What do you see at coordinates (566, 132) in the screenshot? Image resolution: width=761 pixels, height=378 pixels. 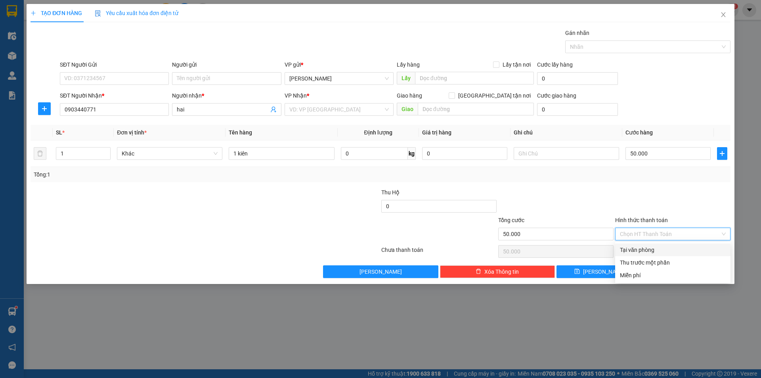 I see `th: Ghi chú` at bounding box center [566, 132].